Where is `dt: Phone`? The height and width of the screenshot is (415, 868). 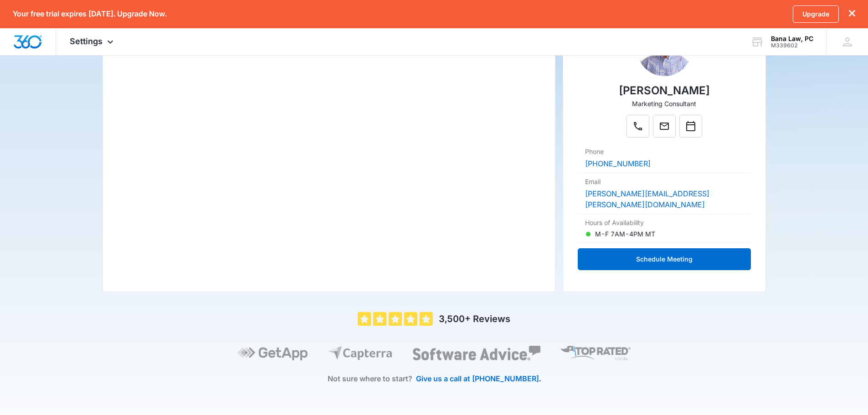 dt: Phone is located at coordinates (664, 151).